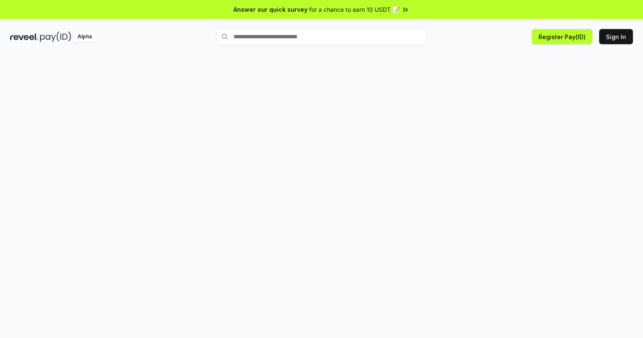  What do you see at coordinates (562, 37) in the screenshot?
I see `button: Register Pay(ID)` at bounding box center [562, 37].